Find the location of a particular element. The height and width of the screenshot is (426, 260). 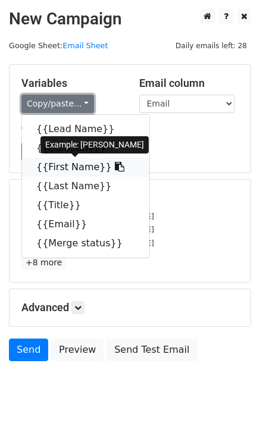

a: Send Test Email is located at coordinates (152, 350).